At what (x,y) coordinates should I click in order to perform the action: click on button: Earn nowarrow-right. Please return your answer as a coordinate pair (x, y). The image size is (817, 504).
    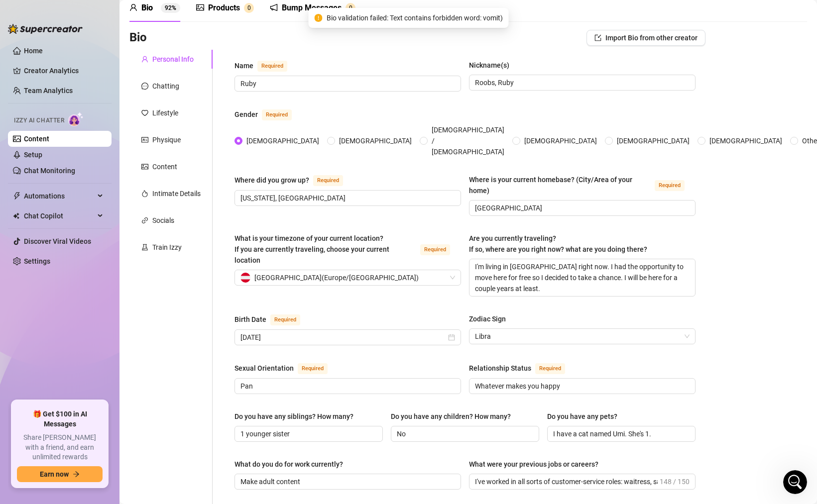
    Looking at the image, I should click on (60, 474).